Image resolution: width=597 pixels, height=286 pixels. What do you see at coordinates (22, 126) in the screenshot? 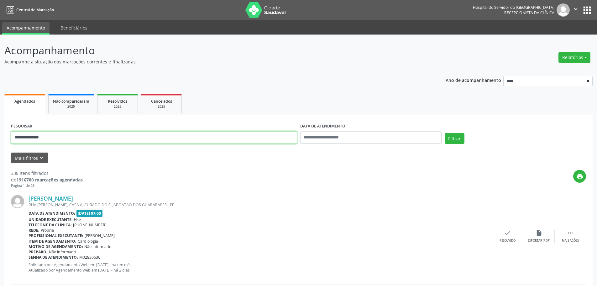
I see `label: PESQUISAR` at bounding box center [22, 126].